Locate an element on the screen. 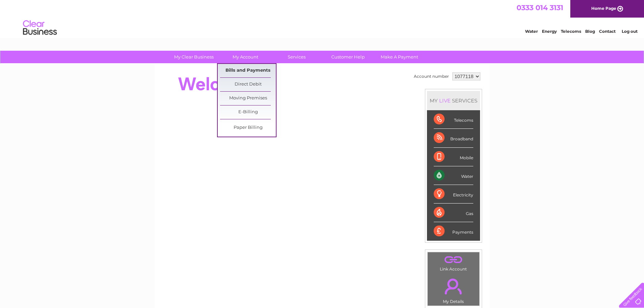  a: Water is located at coordinates (531, 31).